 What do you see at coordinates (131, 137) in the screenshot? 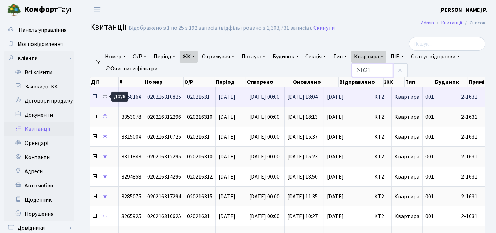
I see `span: 3315004` at bounding box center [131, 137].